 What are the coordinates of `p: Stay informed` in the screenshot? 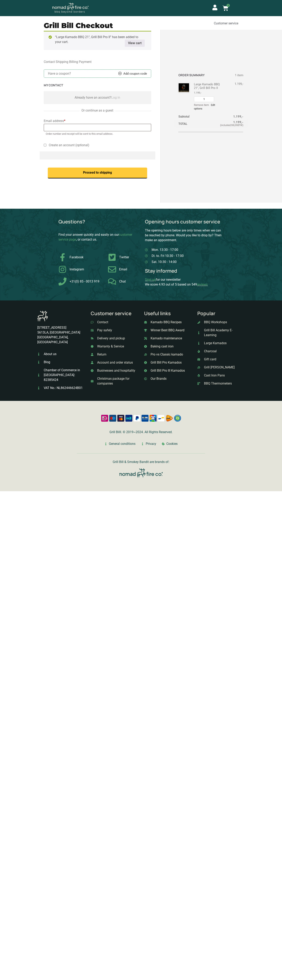 It's located at (184, 271).